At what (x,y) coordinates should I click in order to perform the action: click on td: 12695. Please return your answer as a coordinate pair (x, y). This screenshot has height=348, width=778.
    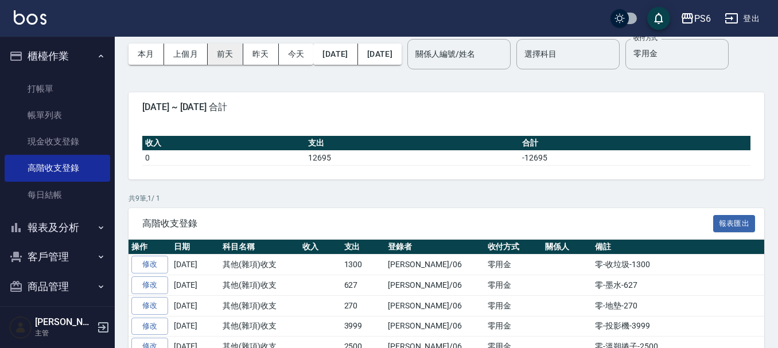
    Looking at the image, I should click on (412, 158).